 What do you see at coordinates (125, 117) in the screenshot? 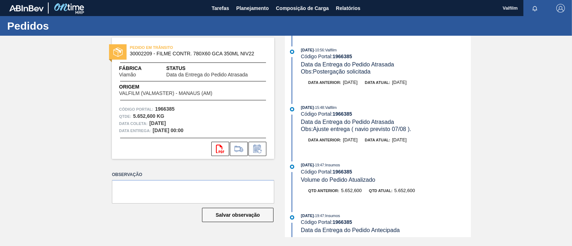
I see `span: Qtde :` at bounding box center [125, 117].